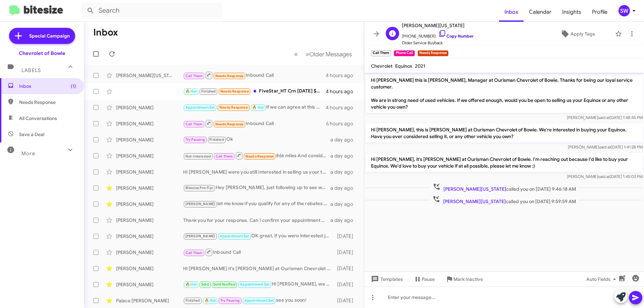  Describe the element at coordinates (254, 107) in the screenshot. I see `div: If we can agree at this price point, I will come to the dealership` at that location.